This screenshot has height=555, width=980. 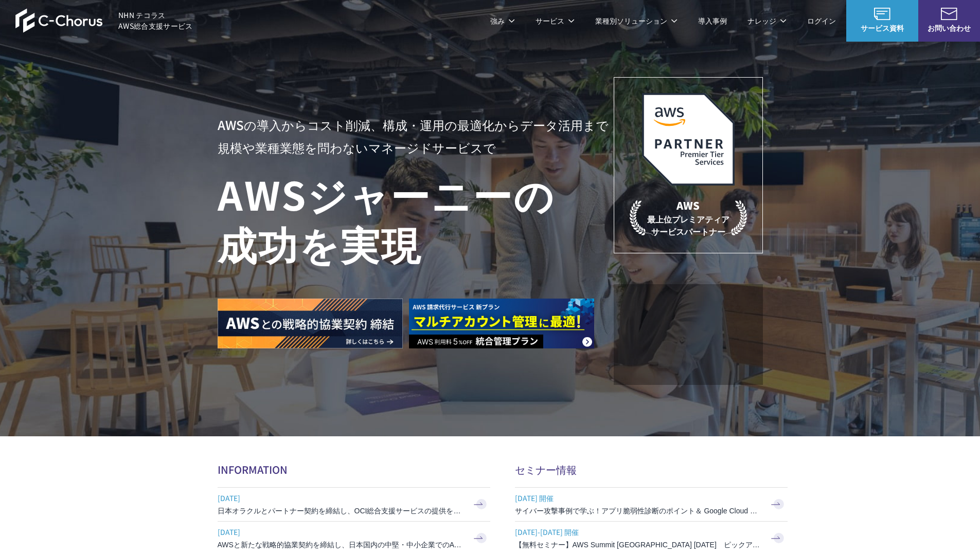 I want to click on a: AWSとの戦略的協業契約 締結, so click(x=310, y=323).